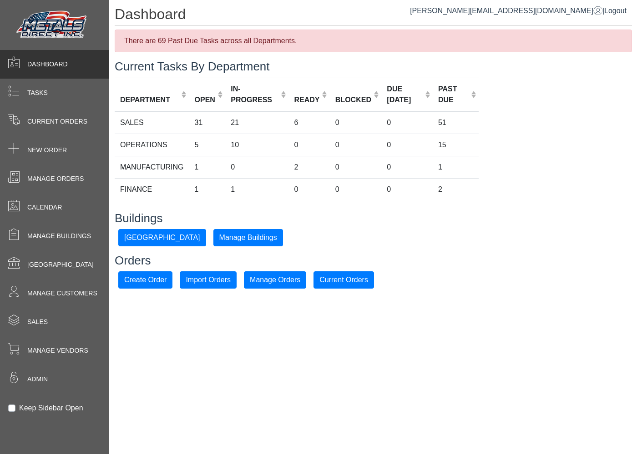 The image size is (632, 454). I want to click on span: Manage Vendors, so click(58, 351).